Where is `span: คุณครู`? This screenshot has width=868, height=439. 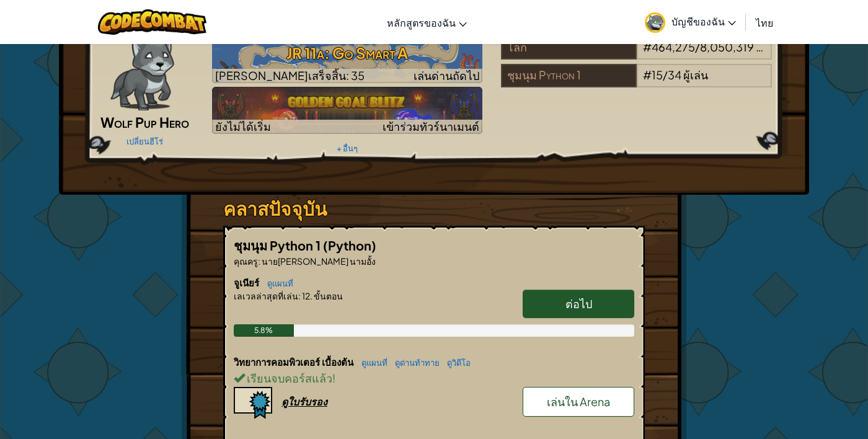
span: คุณครู is located at coordinates (246, 261).